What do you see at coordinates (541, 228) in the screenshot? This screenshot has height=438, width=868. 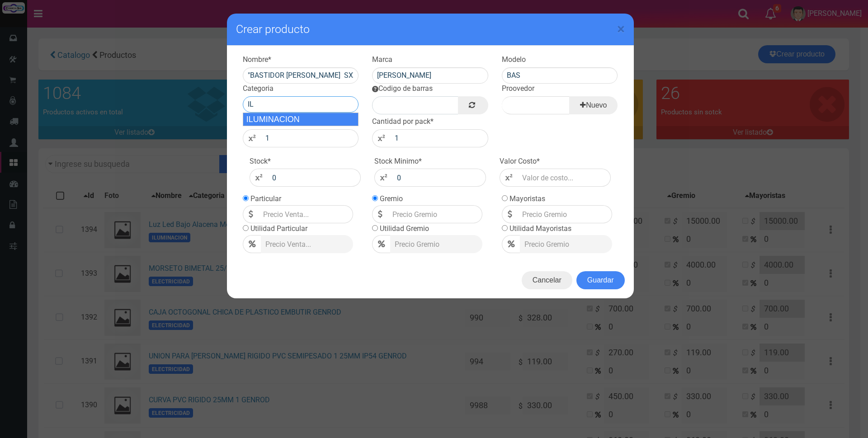 I see `label: Utilidad Mayoristas` at bounding box center [541, 228].